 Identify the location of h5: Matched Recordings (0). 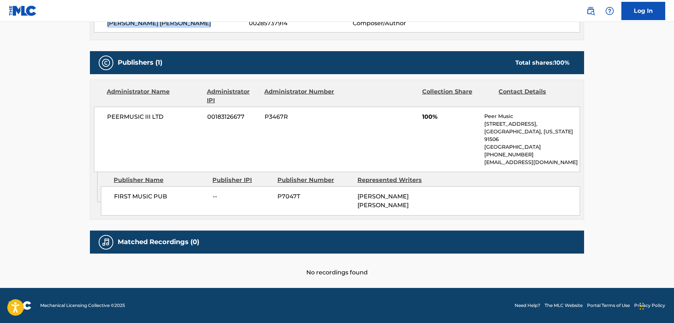
(158, 242).